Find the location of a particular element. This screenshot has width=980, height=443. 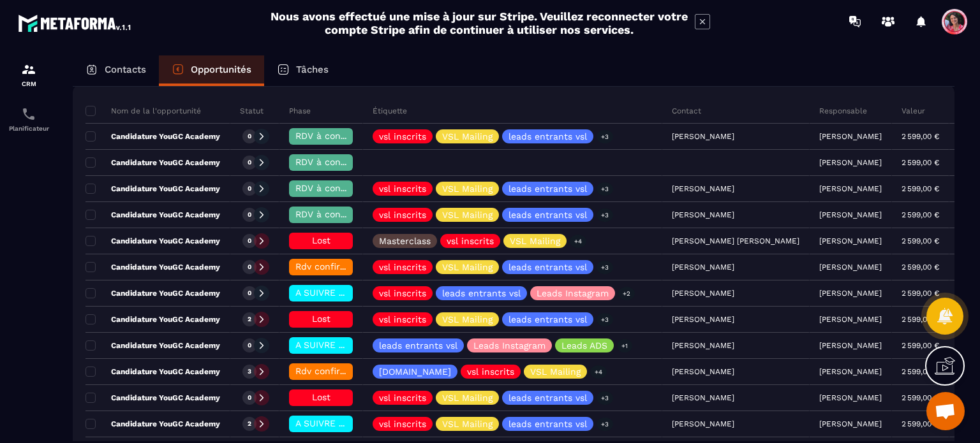

p: Statut is located at coordinates (251, 111).